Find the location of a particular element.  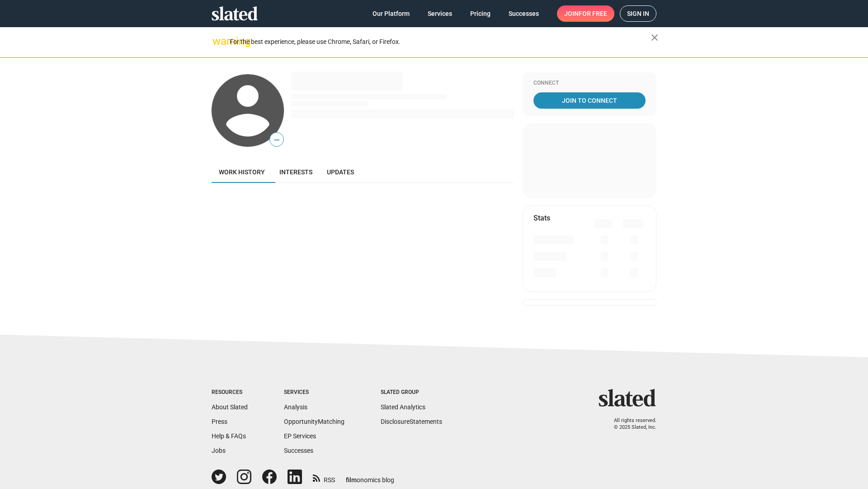

span: Work history is located at coordinates (242, 172).